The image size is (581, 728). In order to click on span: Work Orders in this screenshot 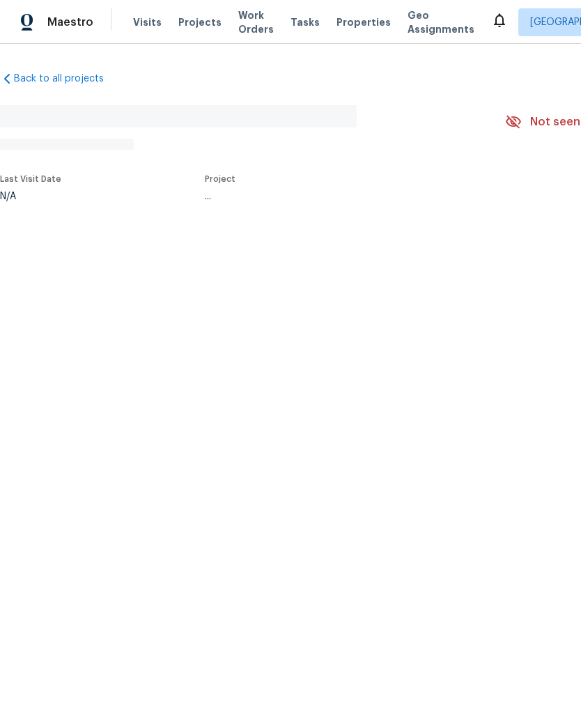, I will do `click(256, 22)`.